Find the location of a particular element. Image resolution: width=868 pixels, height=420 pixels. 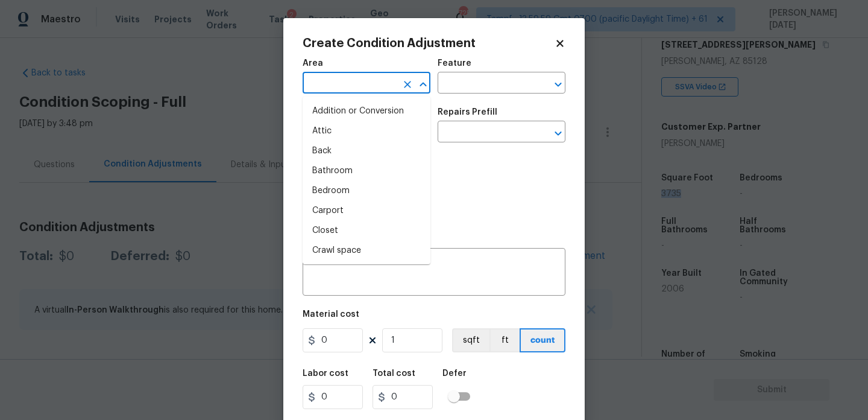

button: Clear is located at coordinates (407, 85).